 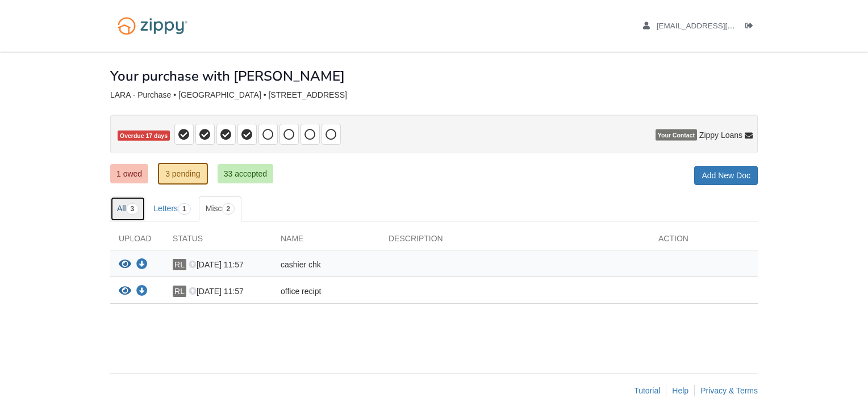 I want to click on button: View cashier chk, so click(x=125, y=265).